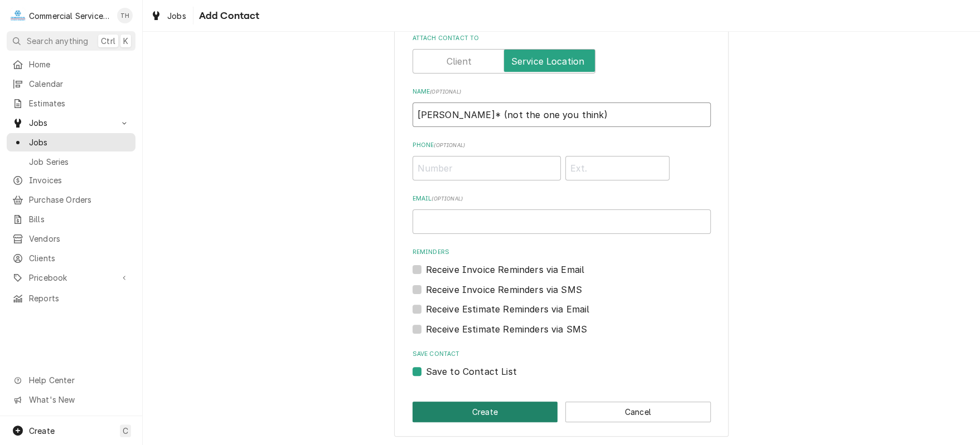 The height and width of the screenshot is (445, 980). Describe the element at coordinates (561, 412) in the screenshot. I see `div: Button Group` at that location.